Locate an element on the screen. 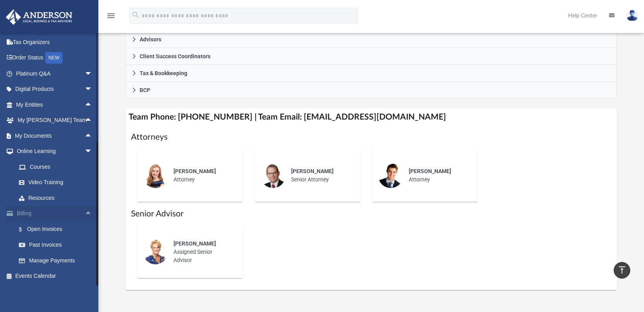 This screenshot has width=644, height=312. span: BCP is located at coordinates (145, 90).